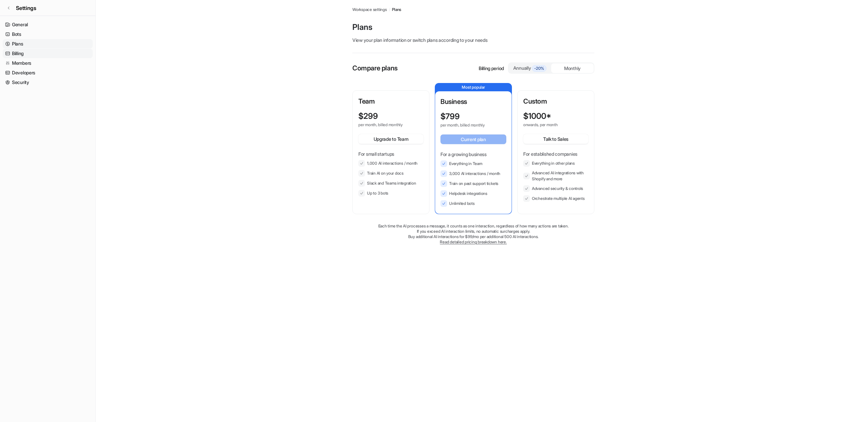 The height and width of the screenshot is (422, 851). Describe the element at coordinates (556, 199) in the screenshot. I see `li: Orchestrate multiple AI agents` at that location.